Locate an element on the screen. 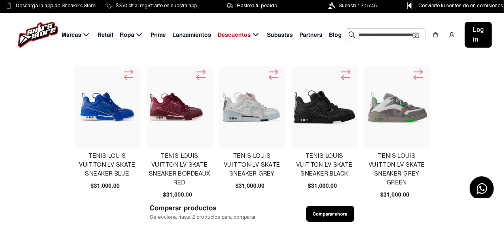 The height and width of the screenshot is (226, 504). h4: TENIS LOUIS VUITTON LV SKATE SNEAKER BLACK is located at coordinates (324, 165).